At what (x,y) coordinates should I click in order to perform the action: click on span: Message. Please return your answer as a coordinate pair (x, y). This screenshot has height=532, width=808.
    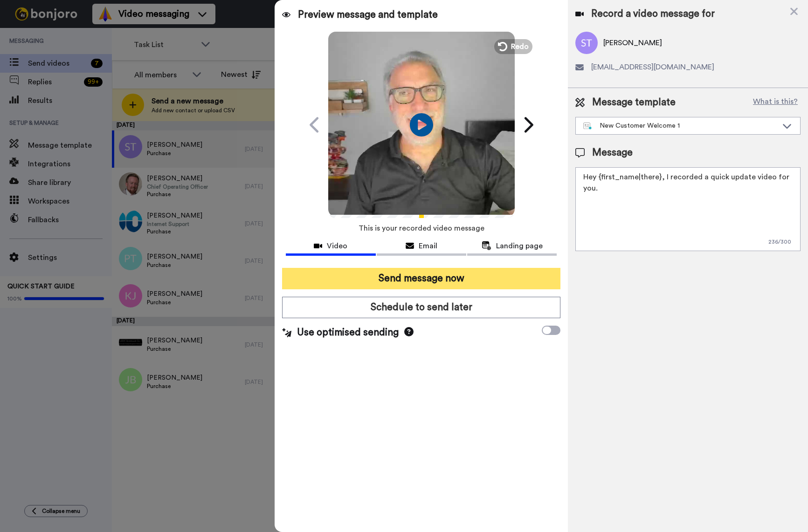
    Looking at the image, I should click on (612, 153).